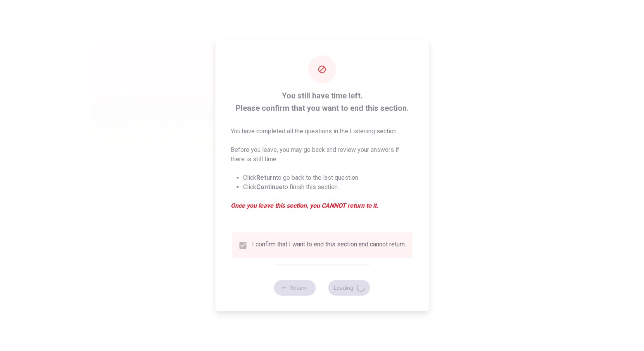  Describe the element at coordinates (269, 187) in the screenshot. I see `strong: Continue` at that location.